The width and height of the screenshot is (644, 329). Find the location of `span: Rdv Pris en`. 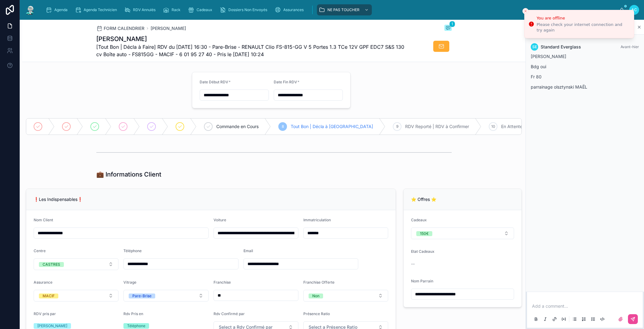

span: Rdv Pris en is located at coordinates (133, 313).